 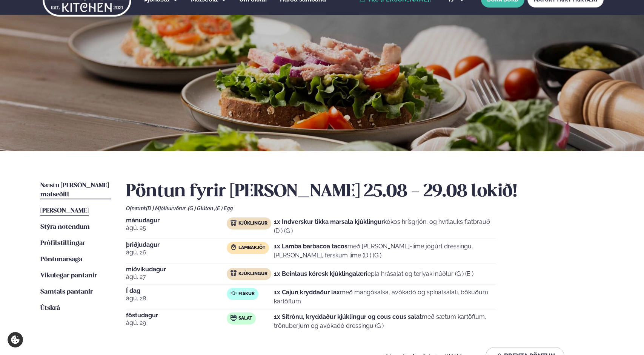 I want to click on span: (D ) Mjólkurvörur ,, so click(x=167, y=208).